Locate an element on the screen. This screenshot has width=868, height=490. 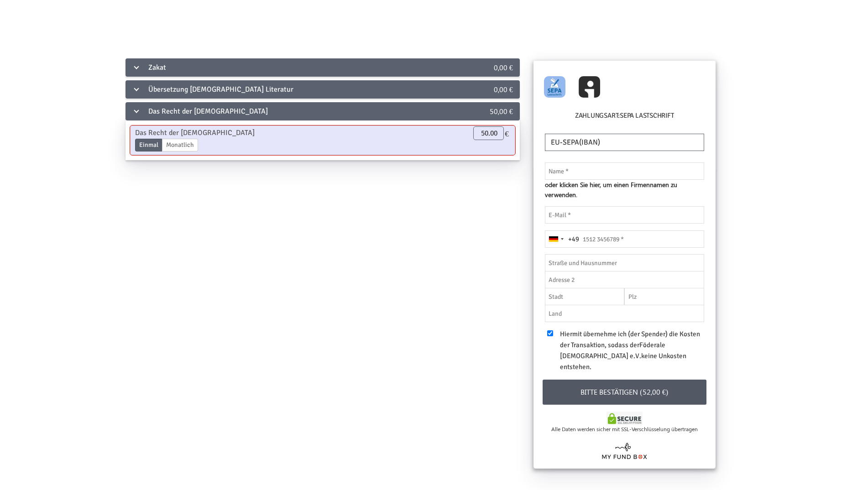
h6: Zahlungsart: is located at coordinates (624, 117).